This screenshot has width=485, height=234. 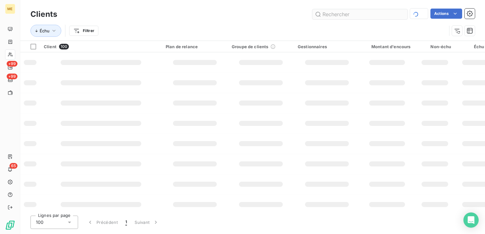 I want to click on div: ME, so click(x=10, y=9).